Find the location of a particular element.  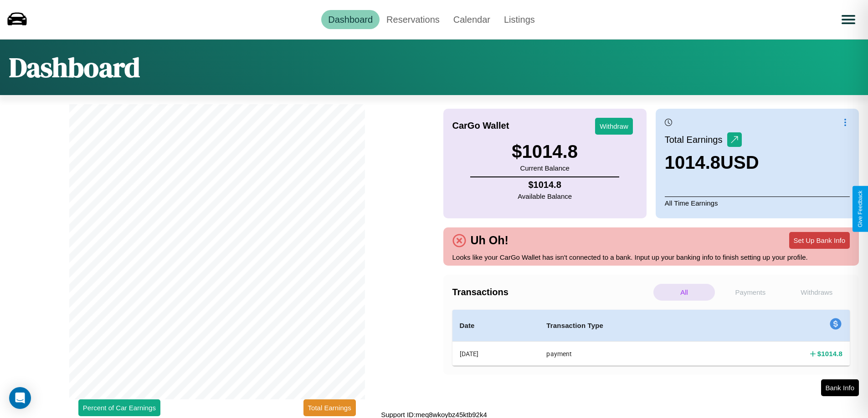

p: Available Balance is located at coordinates (544, 196).